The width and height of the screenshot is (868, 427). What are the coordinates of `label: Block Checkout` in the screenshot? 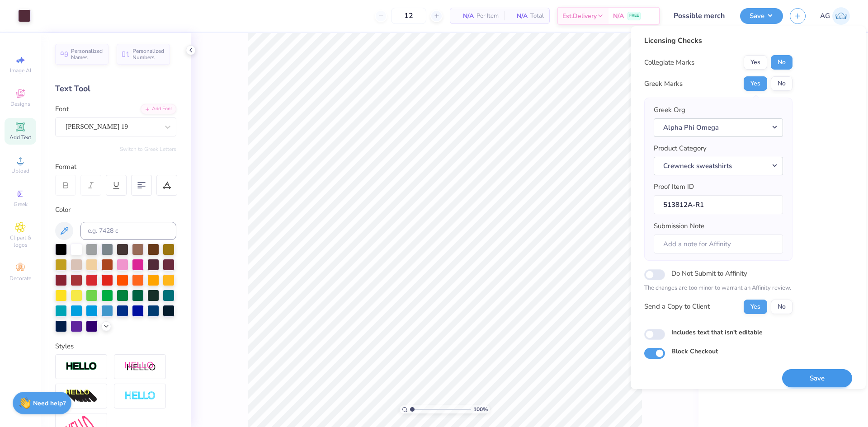 It's located at (694, 351).